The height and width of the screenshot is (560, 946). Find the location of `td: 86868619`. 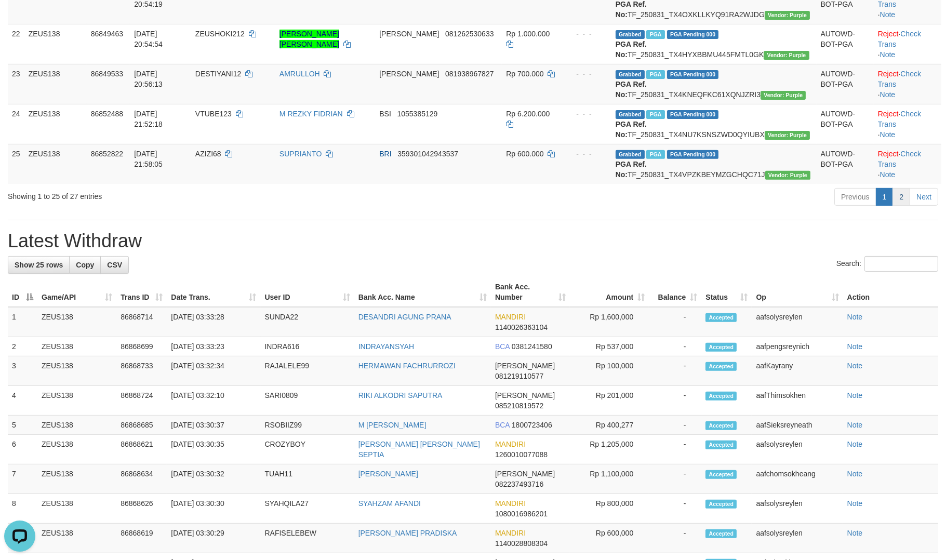

td: 86868619 is located at coordinates (142, 538).